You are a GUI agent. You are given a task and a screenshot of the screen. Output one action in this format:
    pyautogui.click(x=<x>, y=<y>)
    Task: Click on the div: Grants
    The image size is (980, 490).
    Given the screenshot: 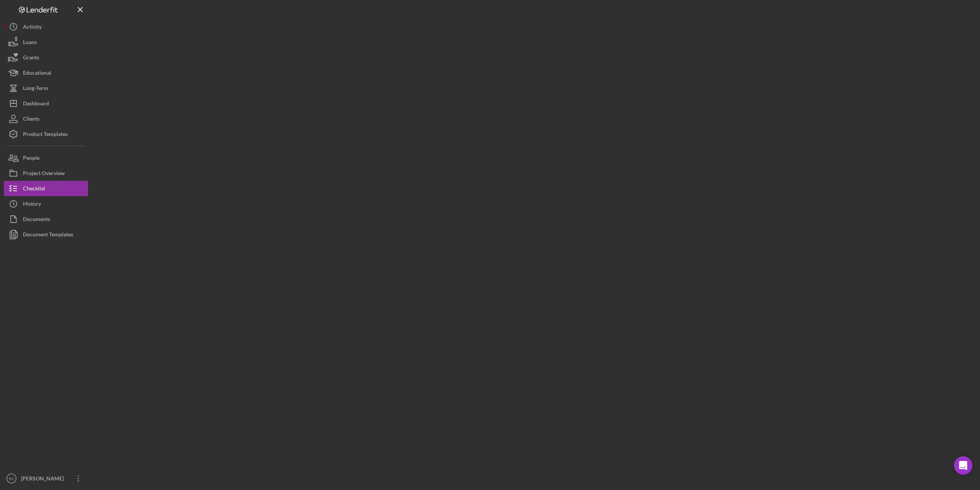 What is the action you would take?
    pyautogui.click(x=31, y=58)
    